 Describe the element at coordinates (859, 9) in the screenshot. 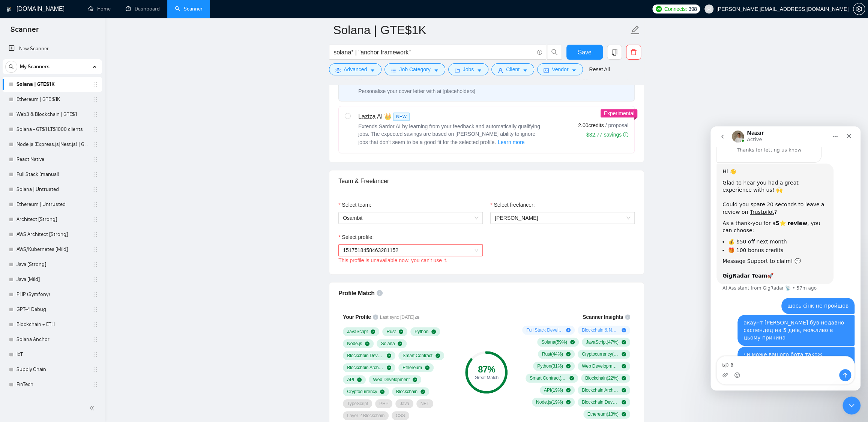

I see `span: setting` at that location.